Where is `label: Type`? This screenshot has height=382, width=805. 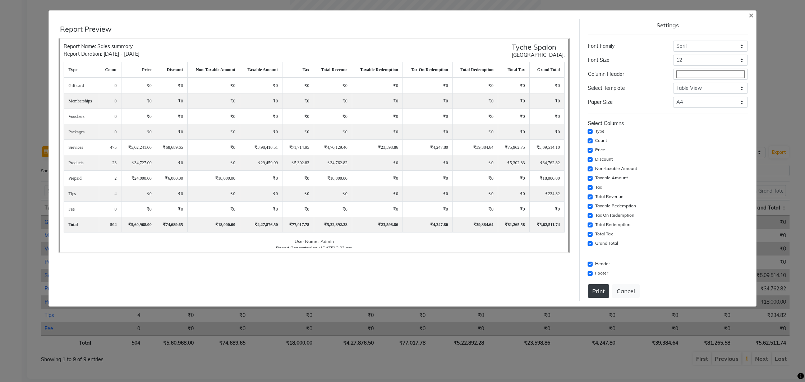
label: Type is located at coordinates (599, 131).